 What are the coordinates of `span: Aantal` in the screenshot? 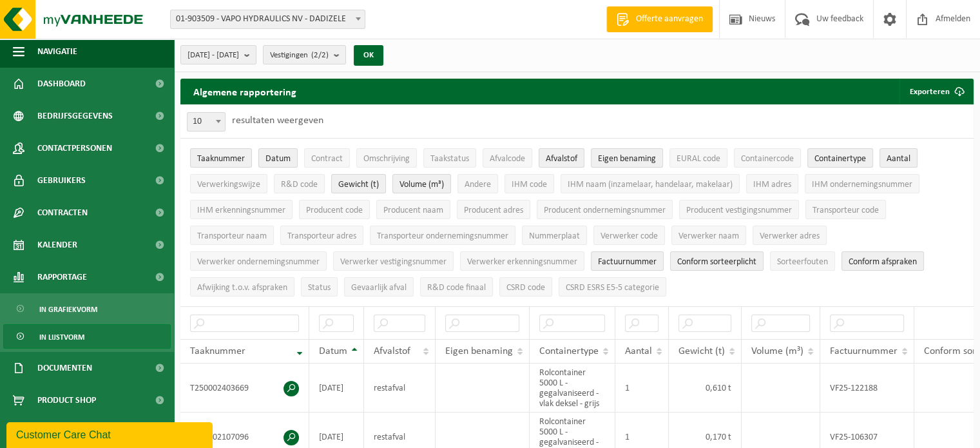 It's located at (638, 351).